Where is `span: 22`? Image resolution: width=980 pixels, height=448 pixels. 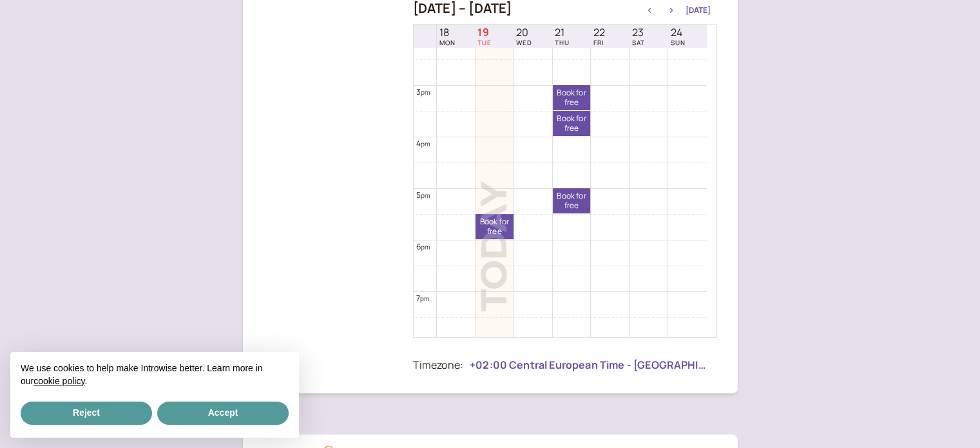
span: 22 is located at coordinates (599, 32).